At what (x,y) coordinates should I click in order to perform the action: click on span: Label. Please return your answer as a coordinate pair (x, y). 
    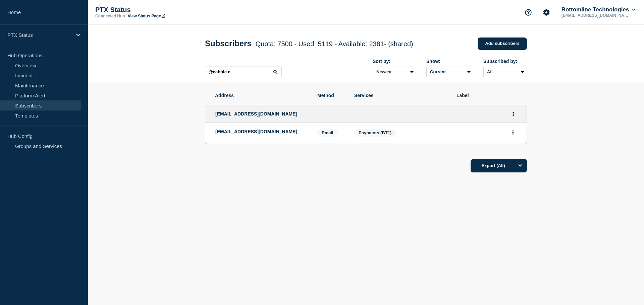
    Looking at the image, I should click on (487, 96).